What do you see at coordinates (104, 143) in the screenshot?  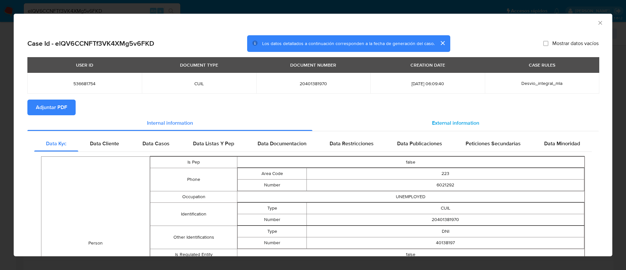 I see `span: Data Cliente` at bounding box center [104, 143].